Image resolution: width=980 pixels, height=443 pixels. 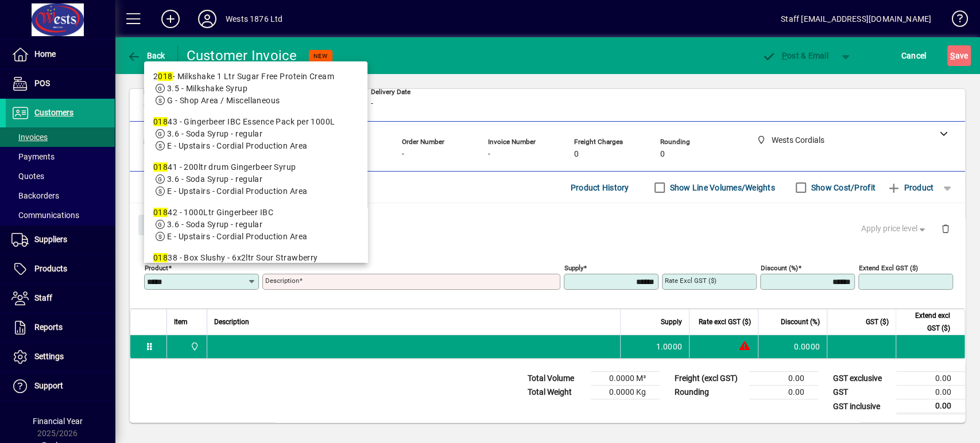 I want to click on button: Delete, so click(x=946, y=228).